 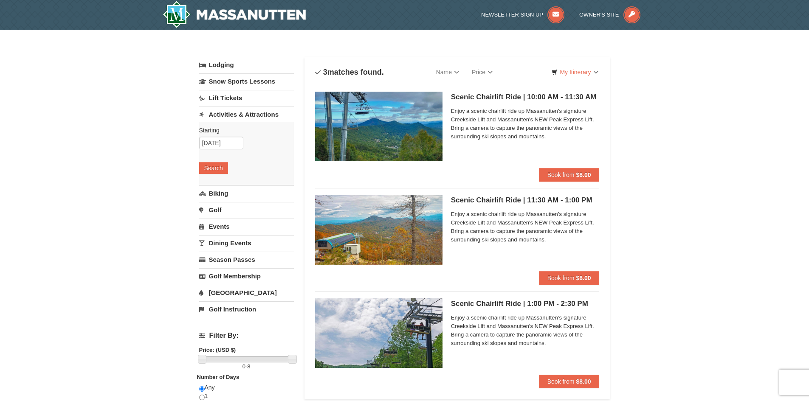 What do you see at coordinates (246, 98) in the screenshot?
I see `a: Lift Tickets` at bounding box center [246, 98].